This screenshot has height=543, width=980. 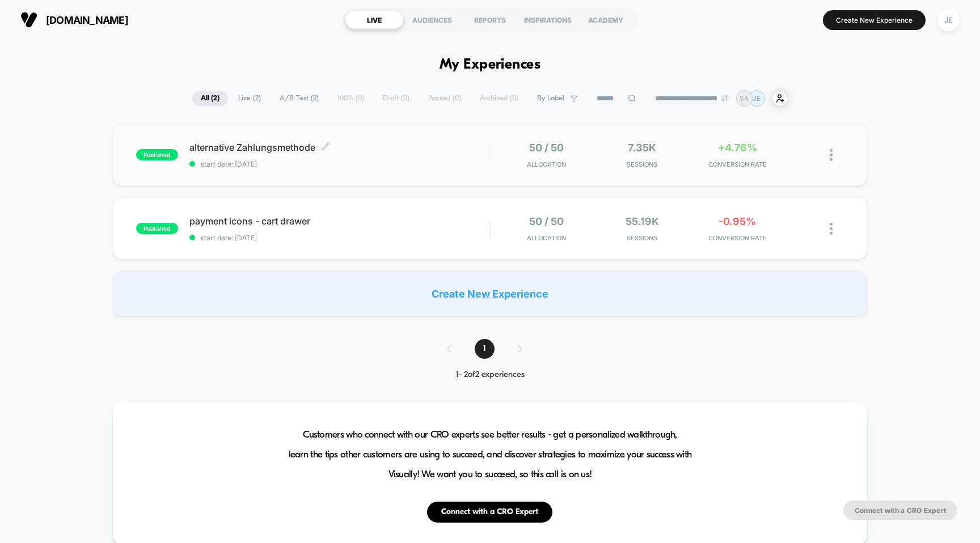 I want to click on div: REPORTS, so click(x=490, y=20).